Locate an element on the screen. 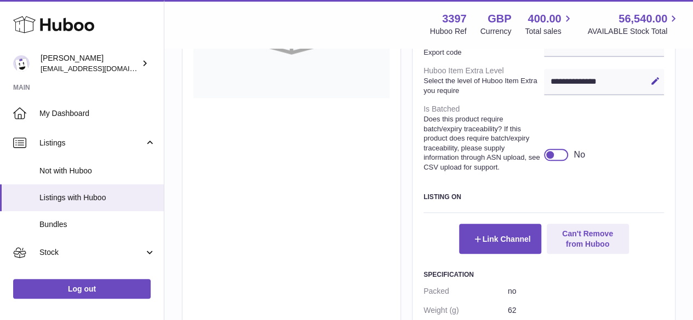 Image resolution: width=693 pixels, height=320 pixels. span: My Dashboard is located at coordinates (97, 113).